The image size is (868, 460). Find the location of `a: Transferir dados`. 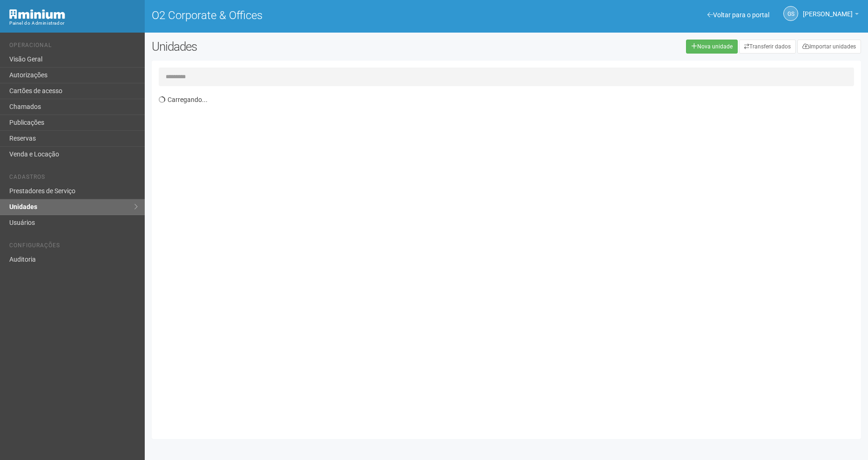

a: Transferir dados is located at coordinates (768, 46).